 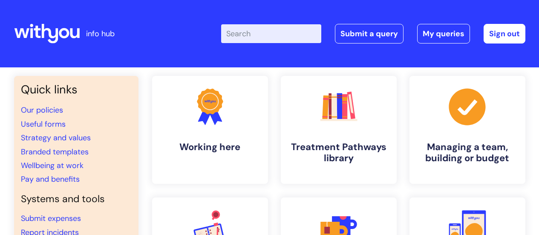 I want to click on a: Working here, so click(x=210, y=129).